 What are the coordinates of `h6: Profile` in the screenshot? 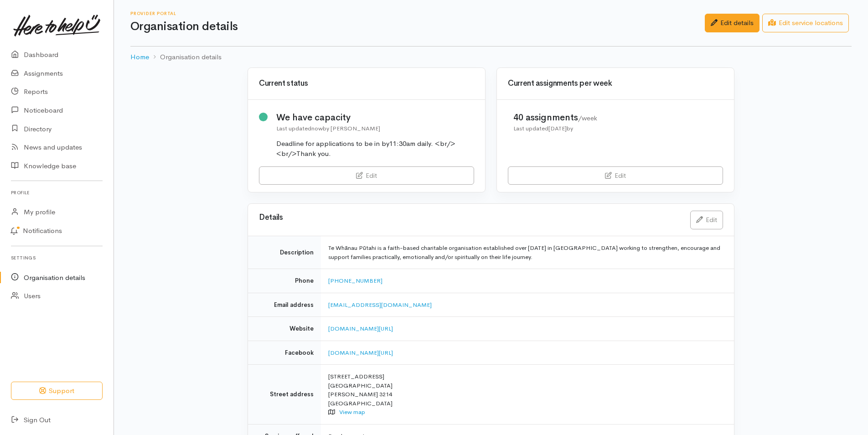 It's located at (57, 192).